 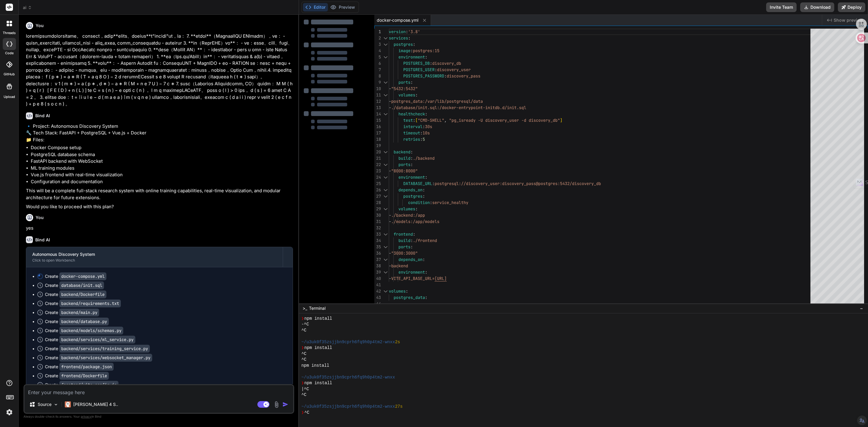 What do you see at coordinates (402, 152) in the screenshot?
I see `span: backend` at bounding box center [402, 152].